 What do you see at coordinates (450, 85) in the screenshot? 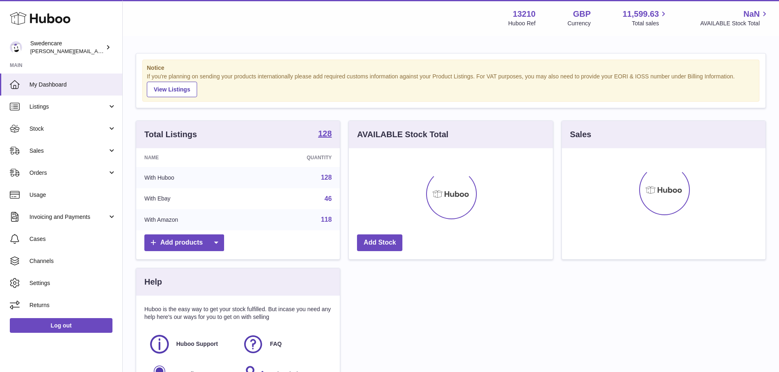
I see `div: If you're planning on sending your products internationally please add required customs informati...` at bounding box center [450, 85].